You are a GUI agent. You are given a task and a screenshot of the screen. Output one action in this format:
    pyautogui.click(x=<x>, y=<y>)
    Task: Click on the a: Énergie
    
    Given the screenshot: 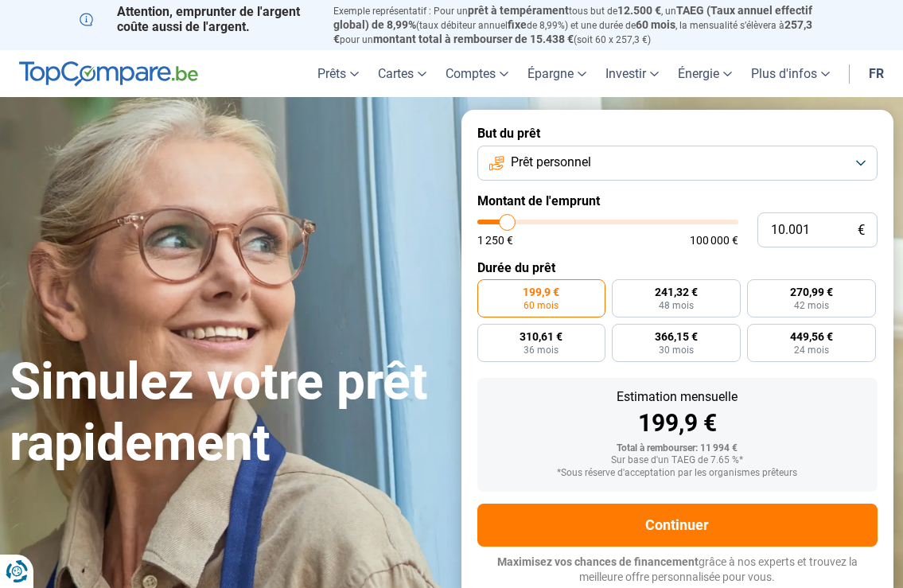 What is the action you would take?
    pyautogui.click(x=705, y=73)
    